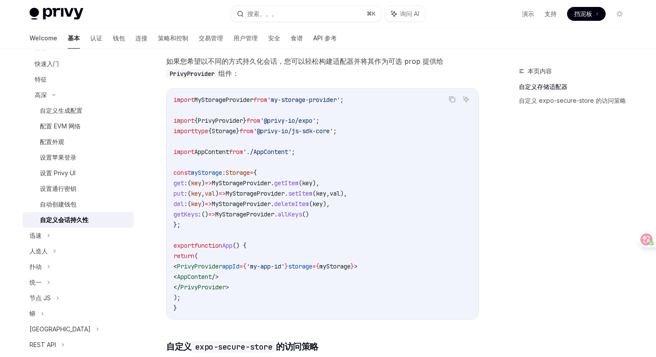 Image resolution: width=656 pixels, height=357 pixels. I want to click on span: setItem, so click(300, 194).